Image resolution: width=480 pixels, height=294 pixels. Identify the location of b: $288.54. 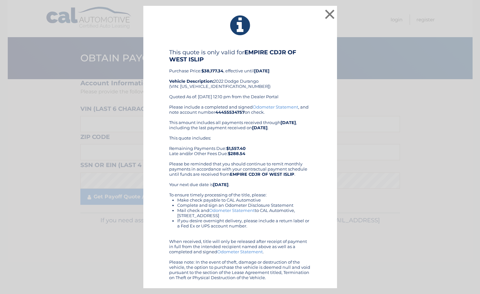
(237, 153).